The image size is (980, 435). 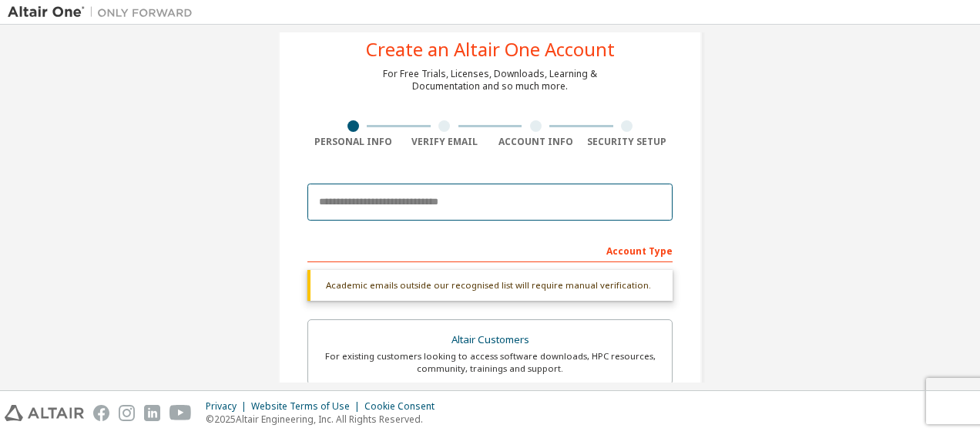 What do you see at coordinates (490, 80) in the screenshot?
I see `div: For Free Trials, Licenses, Downloads, Learning & Documentation and so much more.` at bounding box center [490, 80].